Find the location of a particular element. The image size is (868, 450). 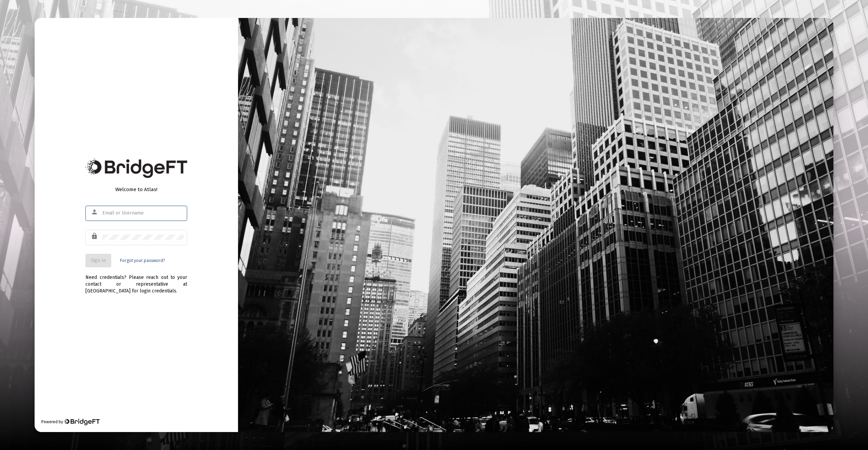

input: Email or Username is located at coordinates (143, 213).